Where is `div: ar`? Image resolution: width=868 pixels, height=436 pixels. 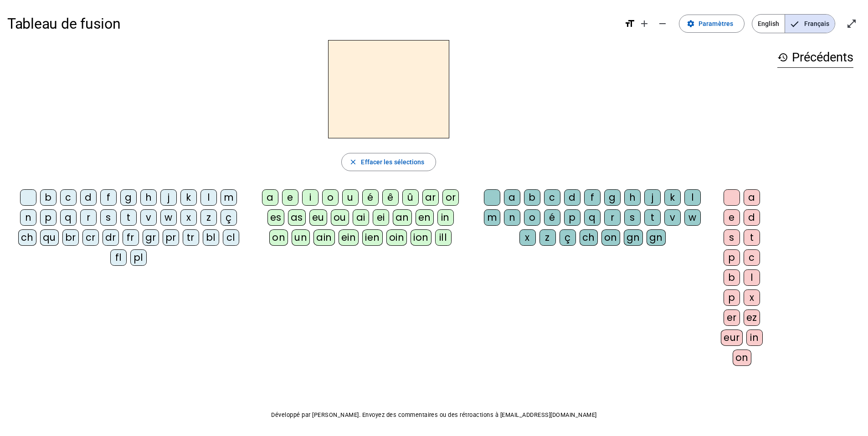
div: ar is located at coordinates (431, 198).